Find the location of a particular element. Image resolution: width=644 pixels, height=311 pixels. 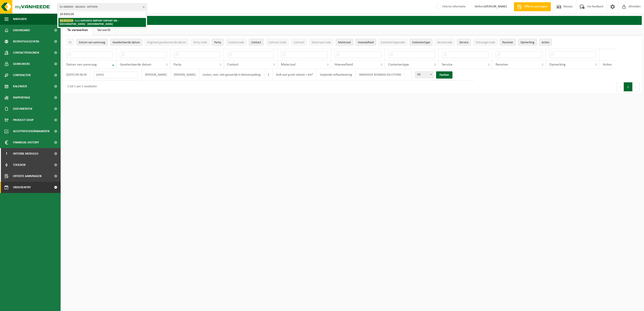

button: Acties is located at coordinates (545, 42).